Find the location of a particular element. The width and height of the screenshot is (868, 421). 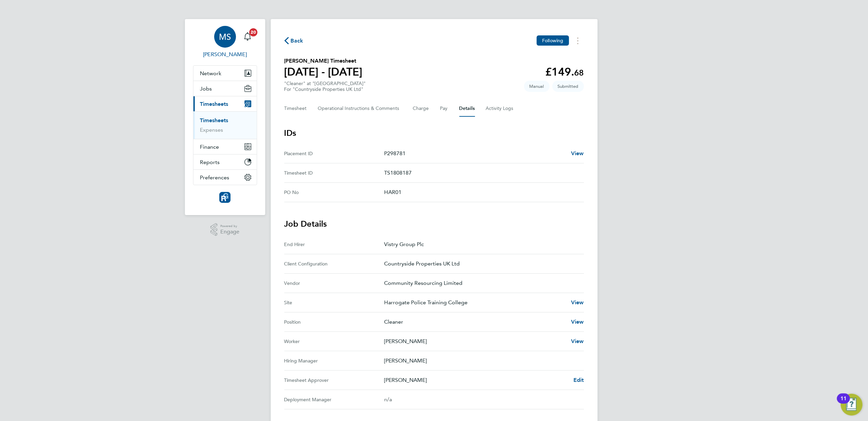

p: Harrogate Police Training College is located at coordinates (474, 303).